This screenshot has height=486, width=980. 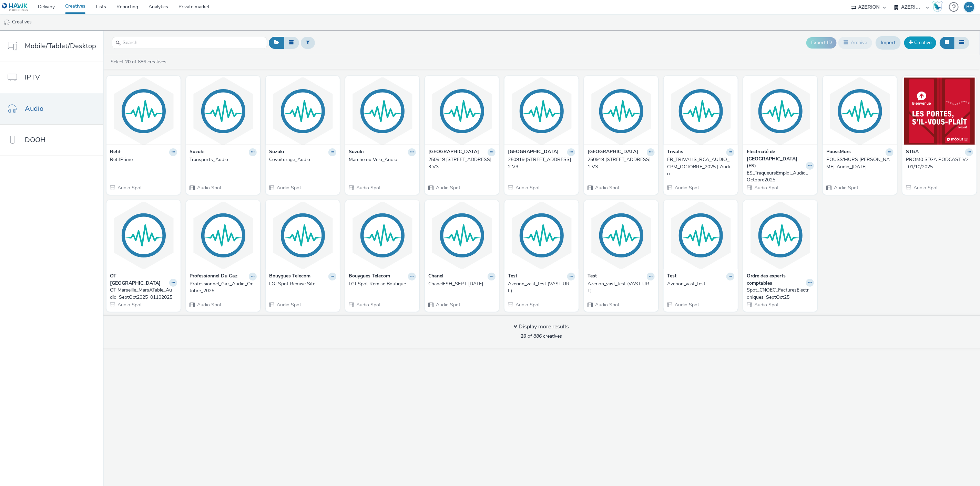 I want to click on button: Export ID, so click(x=822, y=42).